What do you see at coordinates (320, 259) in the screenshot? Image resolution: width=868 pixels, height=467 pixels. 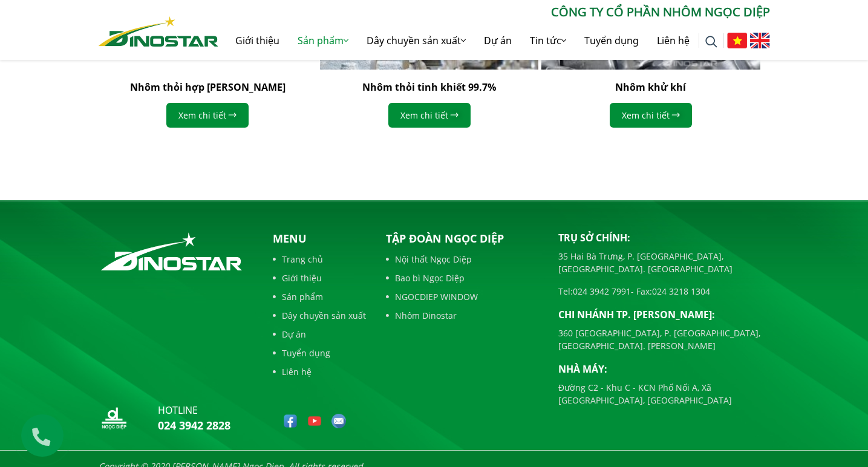 I see `a: Trang chủ` at bounding box center [320, 259].